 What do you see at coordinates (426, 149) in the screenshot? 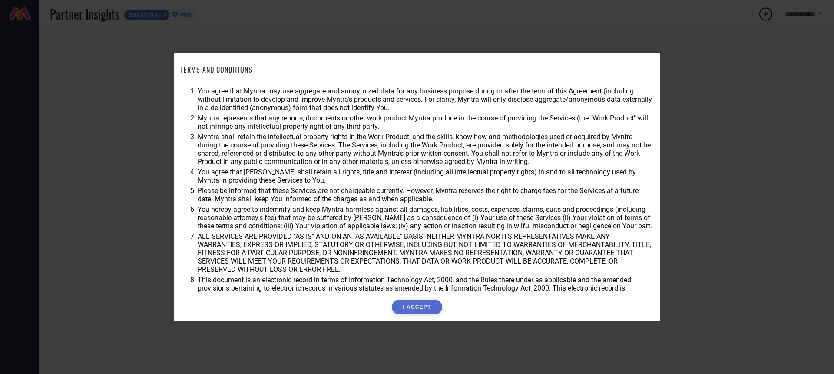
I see `li: Myntra shall retain the intellectual property rights in the Work Product, and the skills, know-ho...` at bounding box center [426, 149].